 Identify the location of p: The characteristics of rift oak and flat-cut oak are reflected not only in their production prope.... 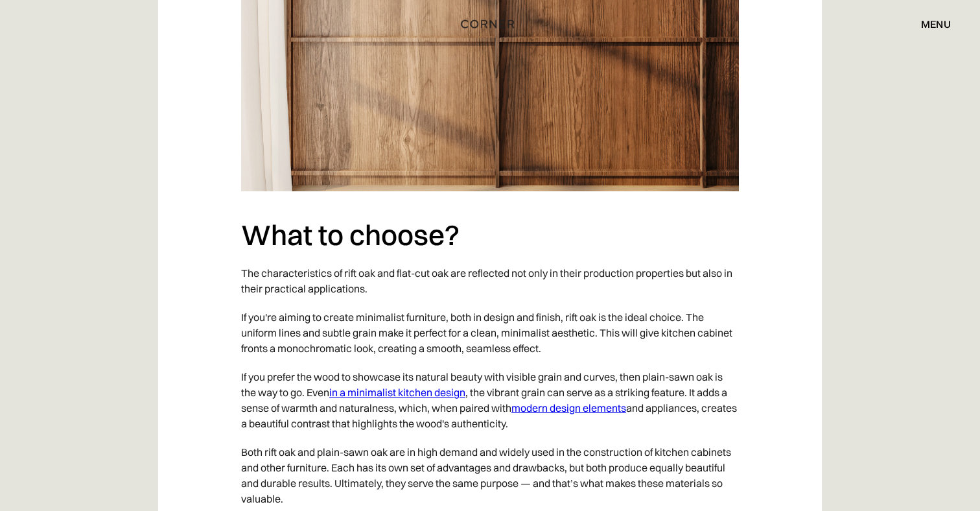
(490, 281).